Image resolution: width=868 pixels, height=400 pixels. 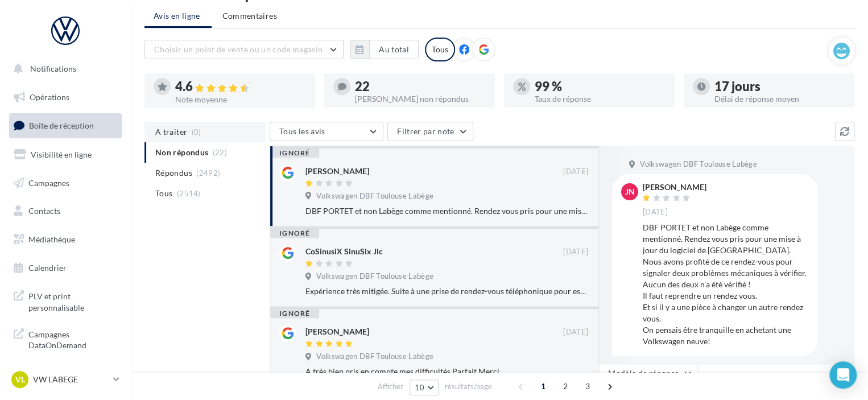 I want to click on span: (2514), so click(x=189, y=194).